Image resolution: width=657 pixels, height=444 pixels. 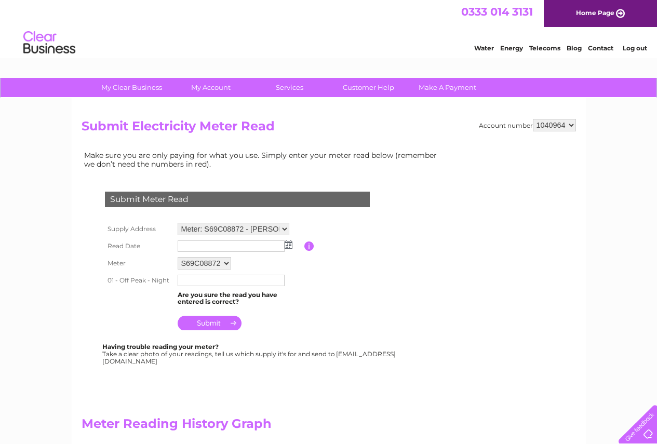 I want to click on td: Make sure you are only paying for what you use. Simply enter your meter read below (remember we d..., so click(x=263, y=160).